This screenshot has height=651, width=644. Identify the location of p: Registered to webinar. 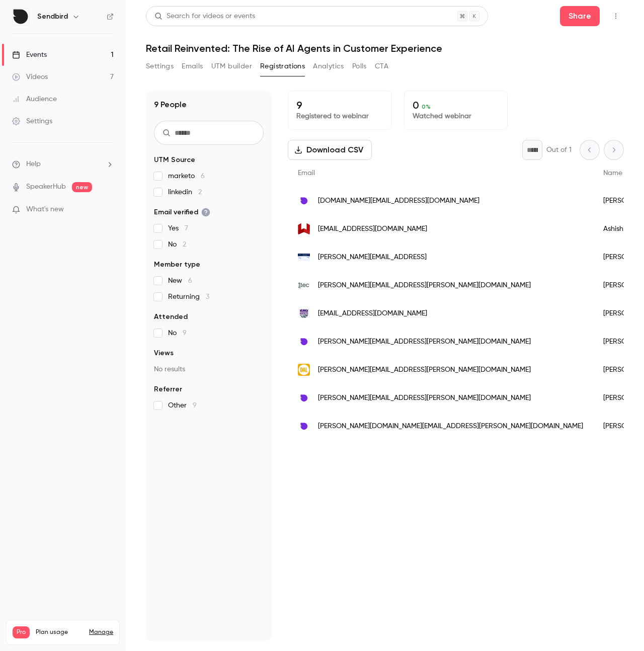
(339, 116).